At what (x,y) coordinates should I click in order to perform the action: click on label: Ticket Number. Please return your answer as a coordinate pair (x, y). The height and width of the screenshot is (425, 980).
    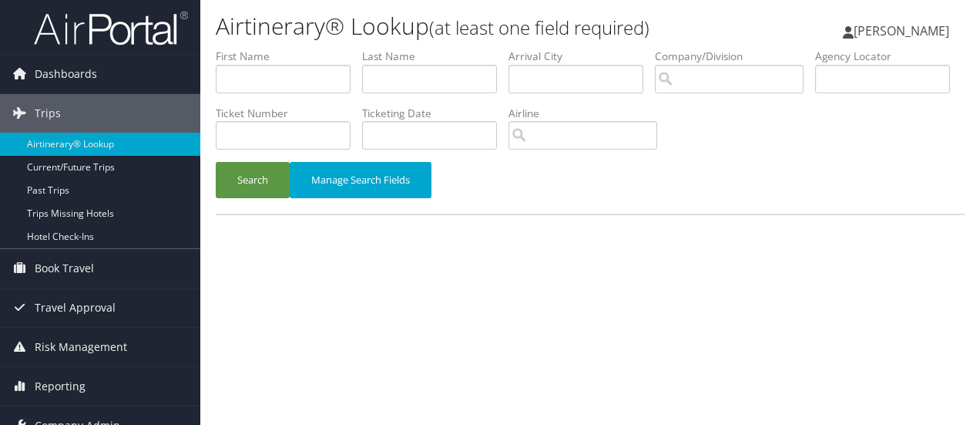
    Looking at the image, I should click on (289, 114).